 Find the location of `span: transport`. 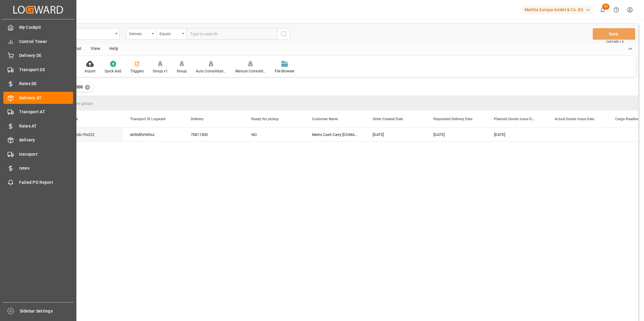

span: transport is located at coordinates (46, 154).